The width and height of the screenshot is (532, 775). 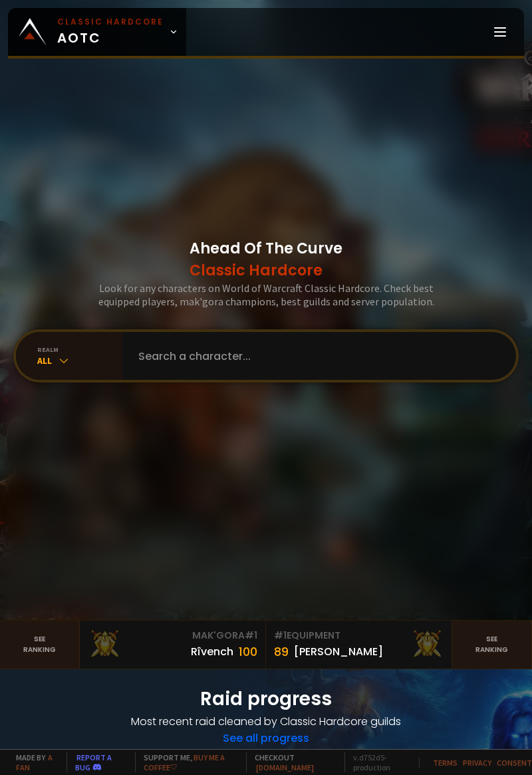 What do you see at coordinates (33, 762) in the screenshot?
I see `span: Made by` at bounding box center [33, 762].